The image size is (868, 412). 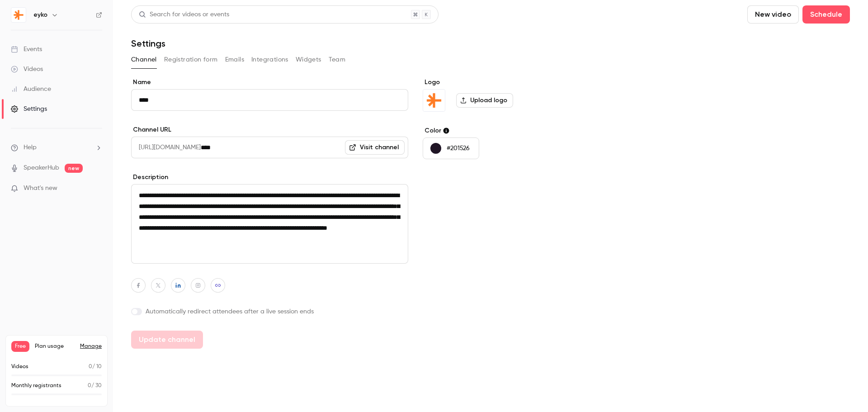 What do you see at coordinates (31, 89) in the screenshot?
I see `div: Audience` at bounding box center [31, 89].